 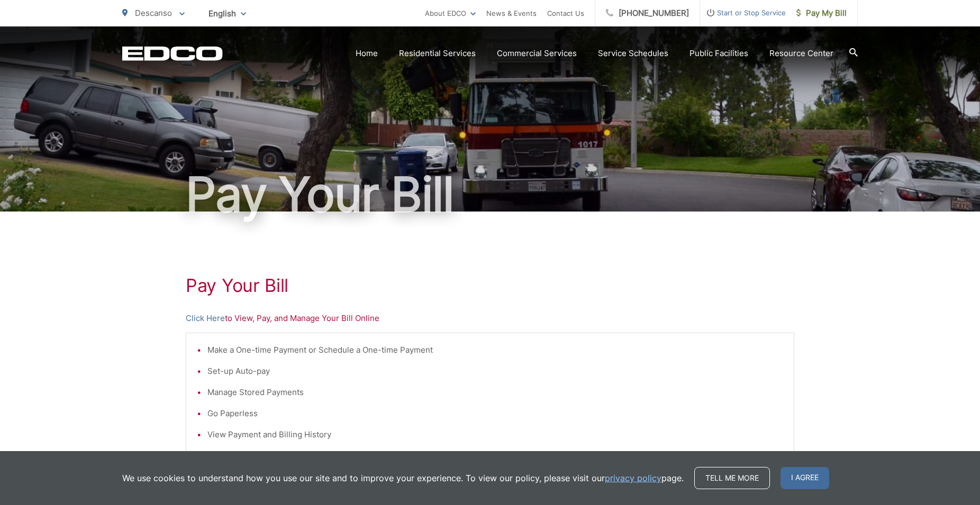 I want to click on a: Service Schedules, so click(x=633, y=53).